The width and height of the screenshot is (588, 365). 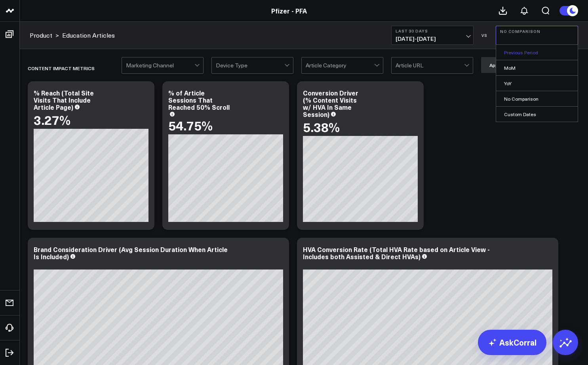 I want to click on a: Custom Dates, so click(x=537, y=114).